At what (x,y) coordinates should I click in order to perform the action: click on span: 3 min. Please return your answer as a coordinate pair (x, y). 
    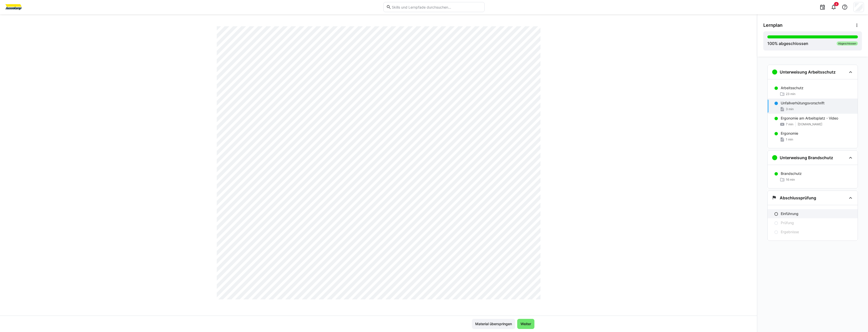
    Looking at the image, I should click on (790, 109).